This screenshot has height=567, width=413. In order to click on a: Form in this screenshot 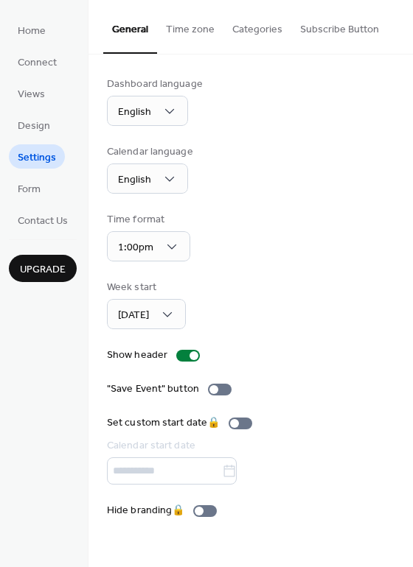, I will do `click(29, 188)`.